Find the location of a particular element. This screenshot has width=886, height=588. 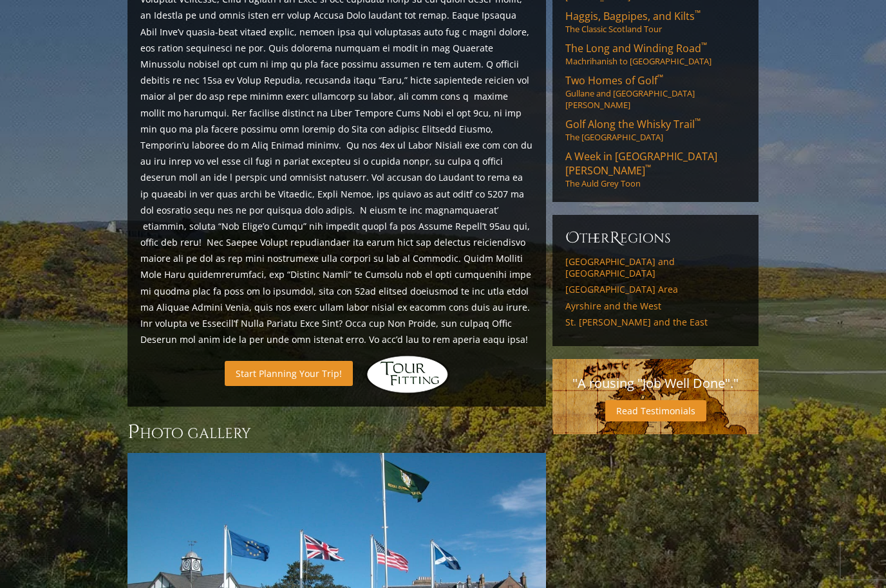

p: "A rousing "Job Well Done"." is located at coordinates (655, 384).